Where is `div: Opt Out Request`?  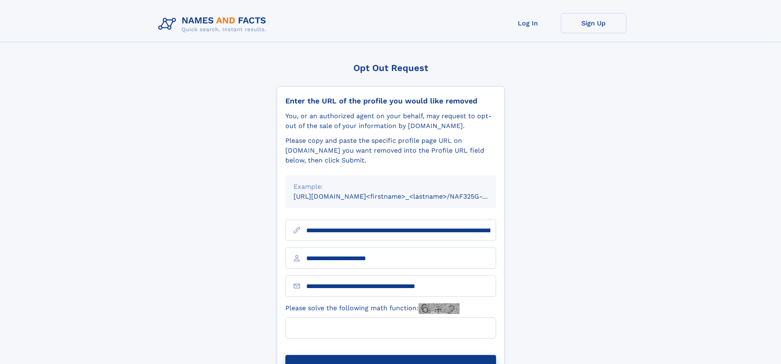 div: Opt Out Request is located at coordinates (391, 68).